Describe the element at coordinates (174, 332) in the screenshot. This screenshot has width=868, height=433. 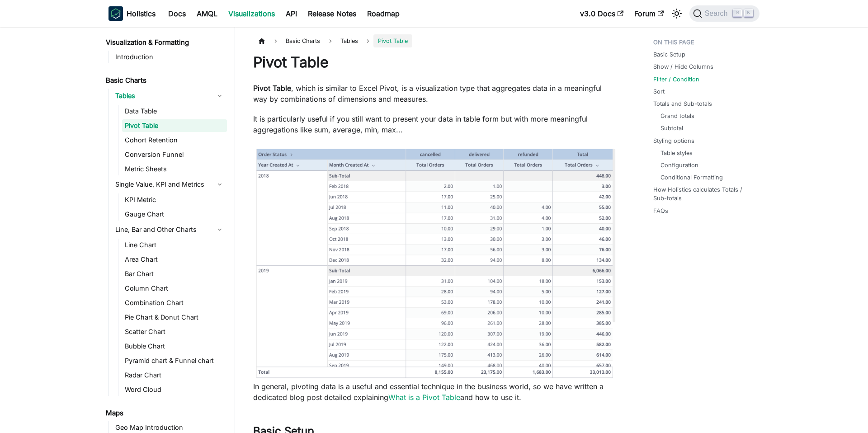
I see `a: Scatter Chart` at that location.